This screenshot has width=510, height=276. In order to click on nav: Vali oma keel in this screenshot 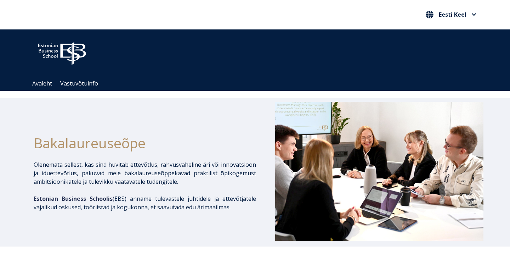, I will do `click(451, 15)`.